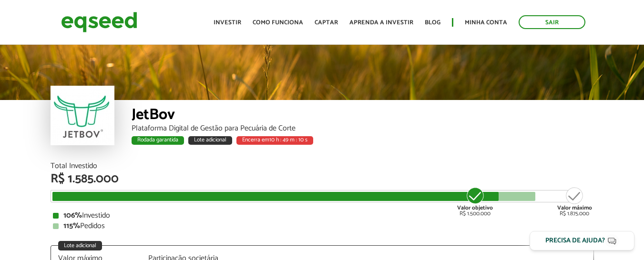  What do you see at coordinates (363, 115) in the screenshot?
I see `div: JetBov` at bounding box center [363, 115].